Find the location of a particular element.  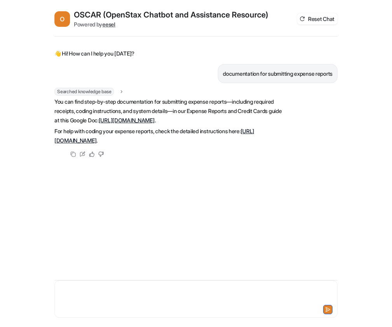

span: Searched knowledge base is located at coordinates (84, 92).